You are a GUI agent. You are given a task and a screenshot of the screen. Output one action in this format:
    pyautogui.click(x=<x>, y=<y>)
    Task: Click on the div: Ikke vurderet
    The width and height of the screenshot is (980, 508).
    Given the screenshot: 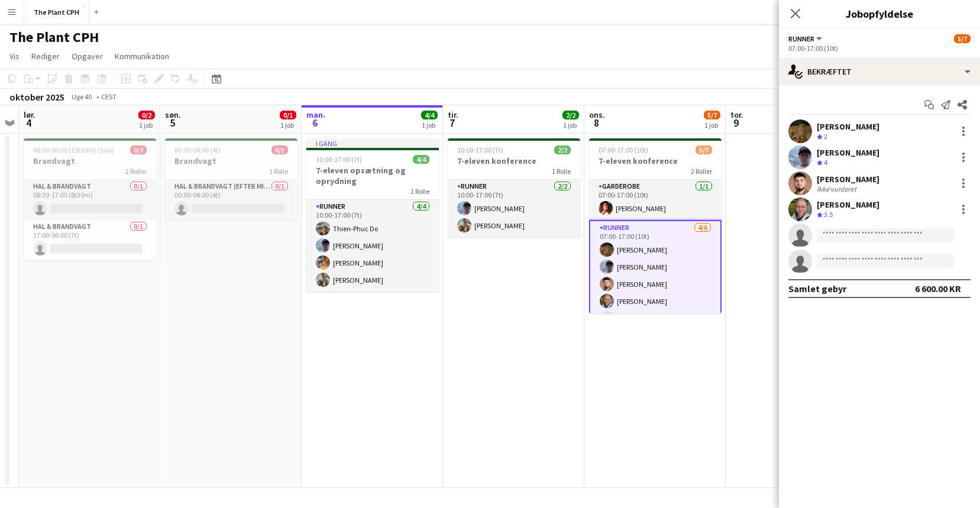 What is the action you would take?
    pyautogui.click(x=838, y=189)
    